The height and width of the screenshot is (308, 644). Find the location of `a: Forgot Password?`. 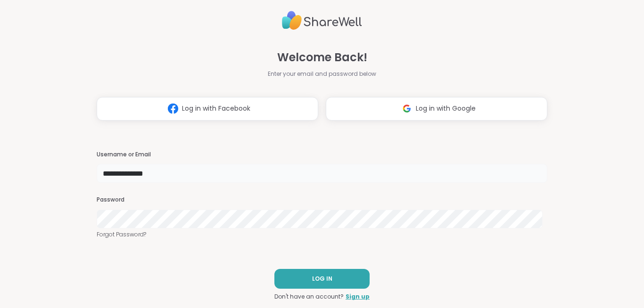

a: Forgot Password? is located at coordinates (322, 234).